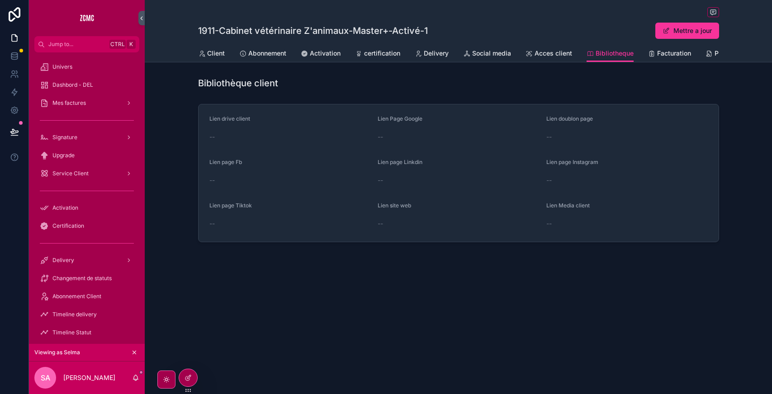  What do you see at coordinates (87, 103) in the screenshot?
I see `a: Mes factures` at bounding box center [87, 103].